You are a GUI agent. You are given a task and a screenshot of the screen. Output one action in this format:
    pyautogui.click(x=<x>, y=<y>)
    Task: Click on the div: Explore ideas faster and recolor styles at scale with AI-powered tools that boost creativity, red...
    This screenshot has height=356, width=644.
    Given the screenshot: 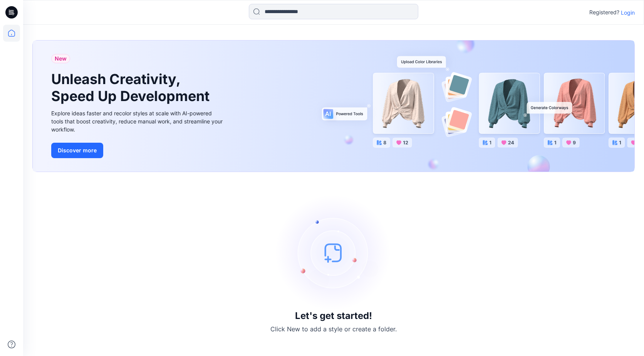 What is the action you would take?
    pyautogui.click(x=138, y=121)
    